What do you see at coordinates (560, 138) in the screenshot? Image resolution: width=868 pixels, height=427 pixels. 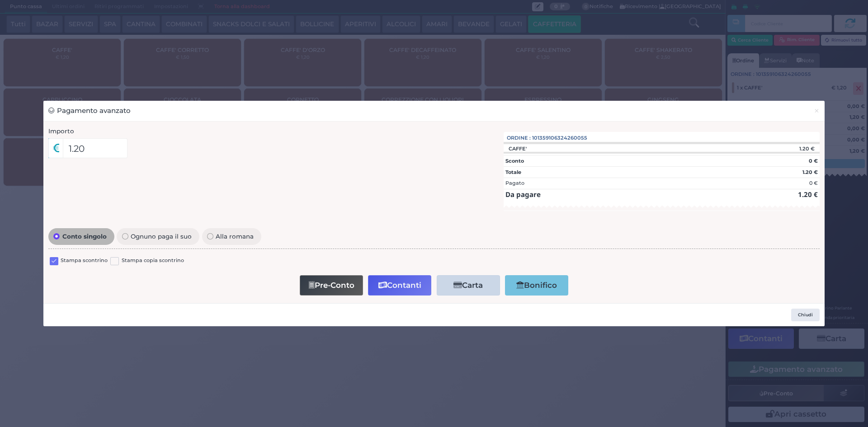 I see `span: 101359106324260055` at bounding box center [560, 138].